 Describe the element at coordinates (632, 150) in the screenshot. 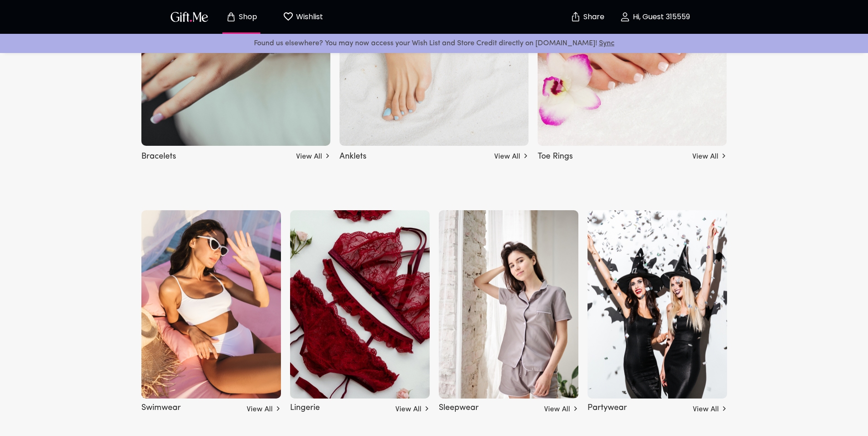

I see `a: Toe Rings` at that location.